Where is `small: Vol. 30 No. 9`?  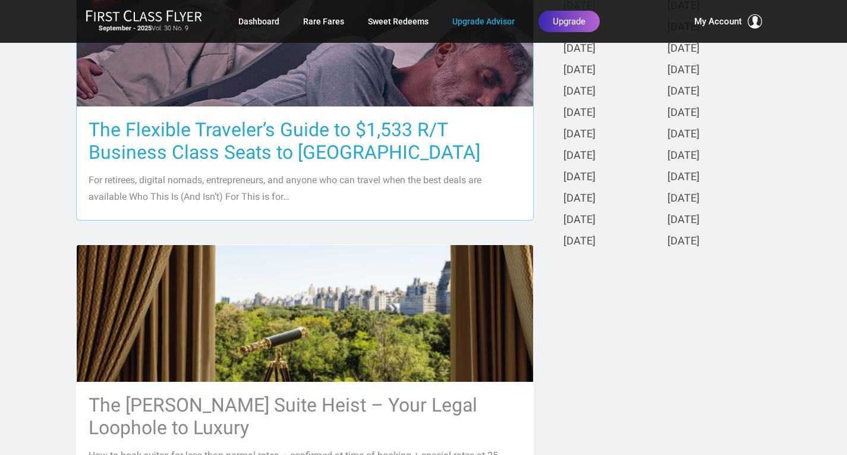 small: Vol. 30 No. 9 is located at coordinates (144, 29).